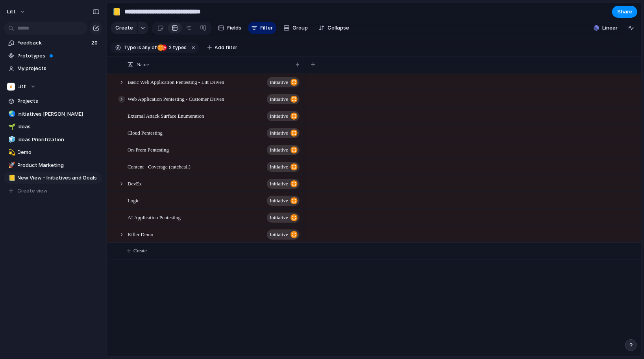  I want to click on span: Share, so click(625, 12).